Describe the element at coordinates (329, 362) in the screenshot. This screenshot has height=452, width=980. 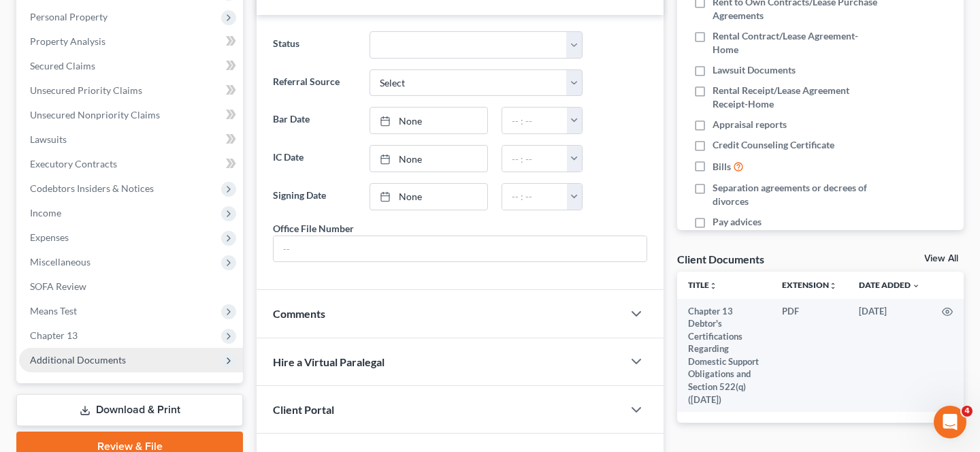
I see `span: Hire a Virtual Paralegal` at that location.